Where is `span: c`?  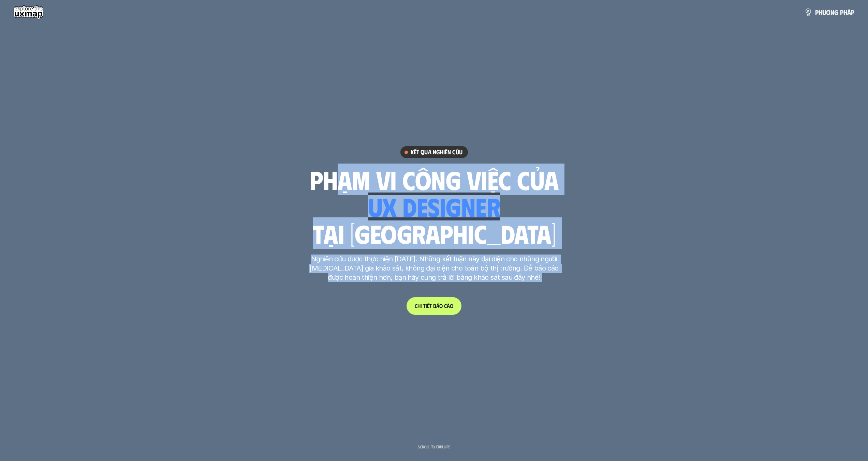 span: c is located at coordinates (446, 306).